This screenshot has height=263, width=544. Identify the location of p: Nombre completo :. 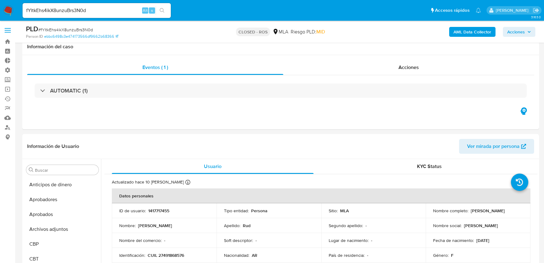
(451, 211).